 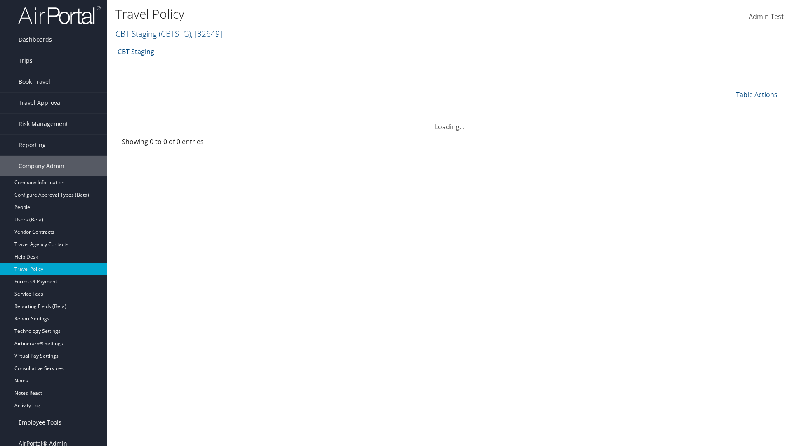 I want to click on span: ( CBTSTG ), so click(x=175, y=33).